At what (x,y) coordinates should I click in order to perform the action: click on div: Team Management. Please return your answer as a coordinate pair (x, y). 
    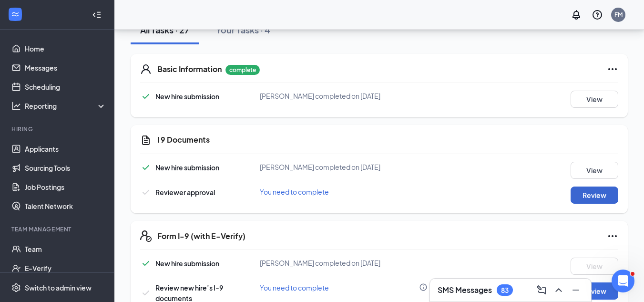
    Looking at the image, I should click on (58, 229).